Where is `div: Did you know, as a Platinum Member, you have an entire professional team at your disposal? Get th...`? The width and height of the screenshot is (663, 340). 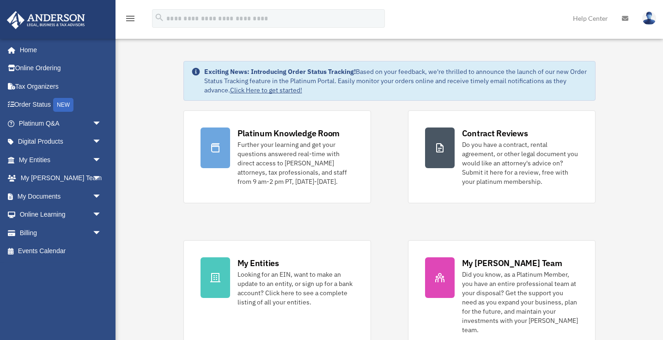 div: Did you know, as a Platinum Member, you have an entire professional team at your disposal? Get th... is located at coordinates (521, 302).